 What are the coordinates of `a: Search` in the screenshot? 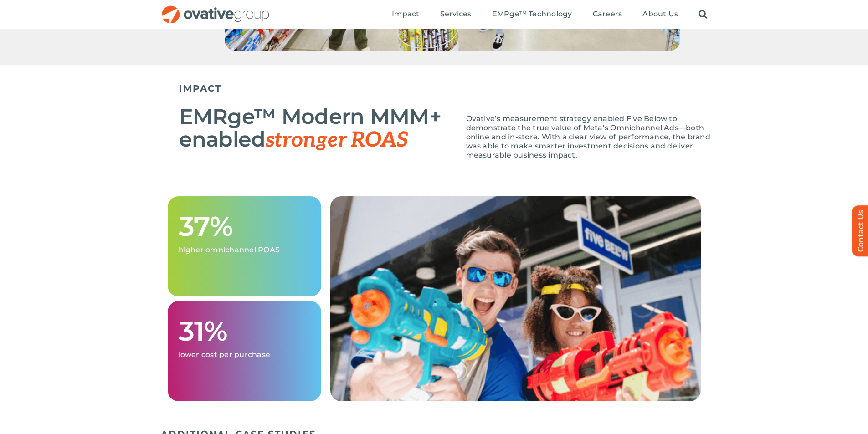 It's located at (702, 15).